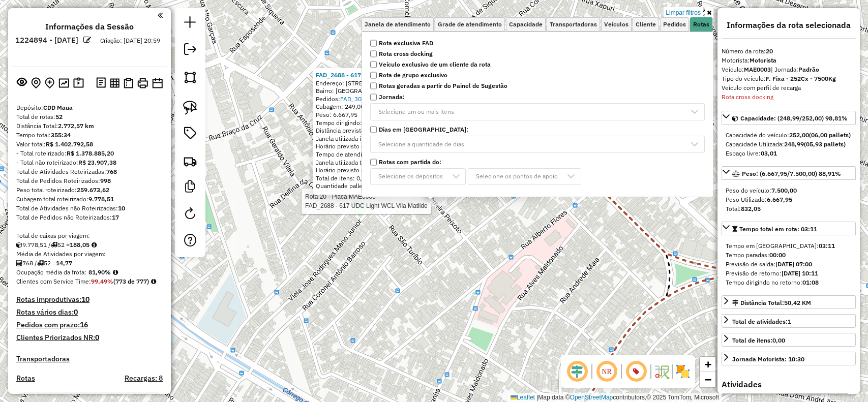  Describe the element at coordinates (789, 97) in the screenshot. I see `div: Rota cross docking` at that location.